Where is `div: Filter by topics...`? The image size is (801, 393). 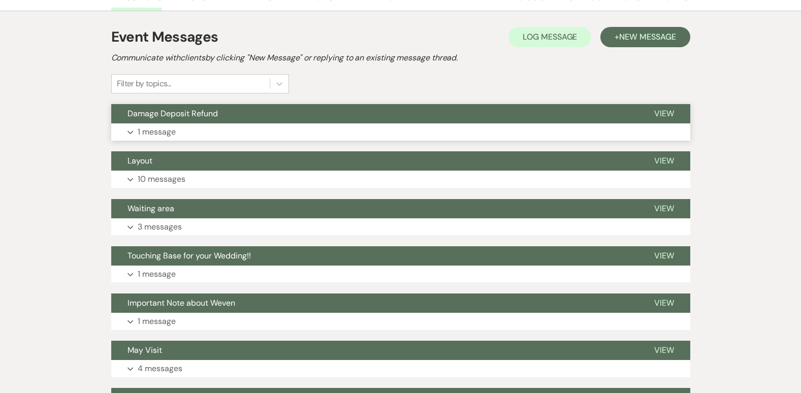
div: Filter by topics... is located at coordinates (144, 84).